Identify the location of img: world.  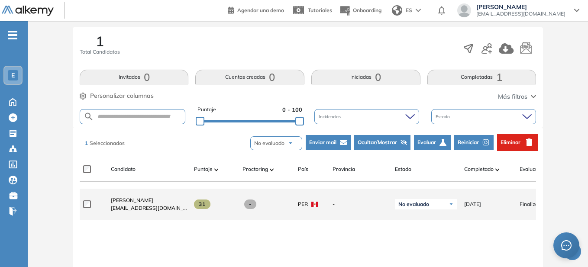
(397, 10).